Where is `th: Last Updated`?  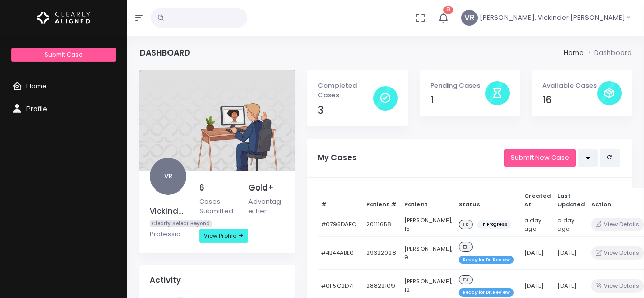 th: Last Updated is located at coordinates (570, 199).